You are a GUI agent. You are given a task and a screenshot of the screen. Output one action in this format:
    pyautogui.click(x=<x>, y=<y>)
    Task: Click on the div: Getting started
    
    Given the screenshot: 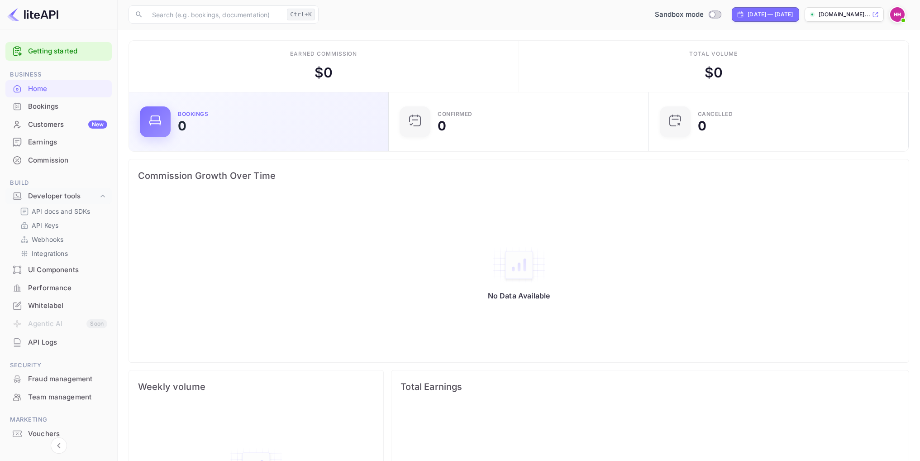 What is the action you would take?
    pyautogui.click(x=58, y=51)
    